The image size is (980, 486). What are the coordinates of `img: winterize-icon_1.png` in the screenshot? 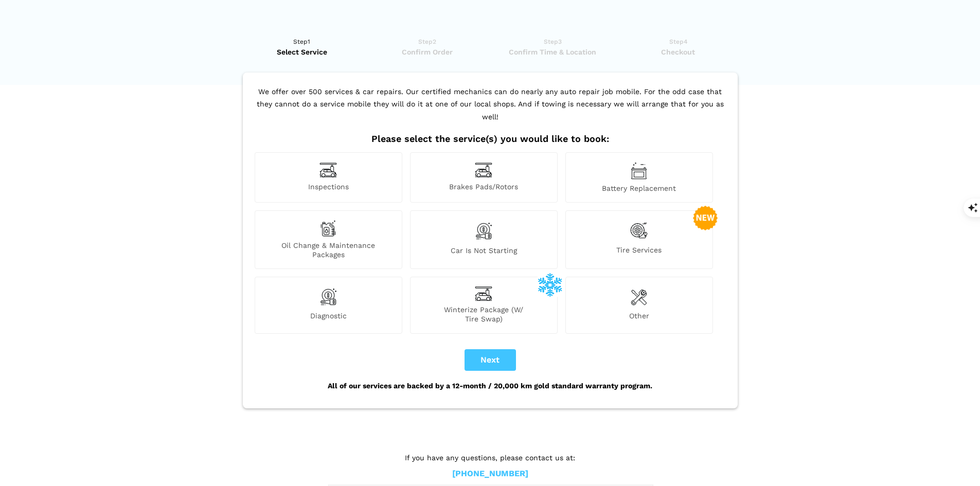 It's located at (550, 285).